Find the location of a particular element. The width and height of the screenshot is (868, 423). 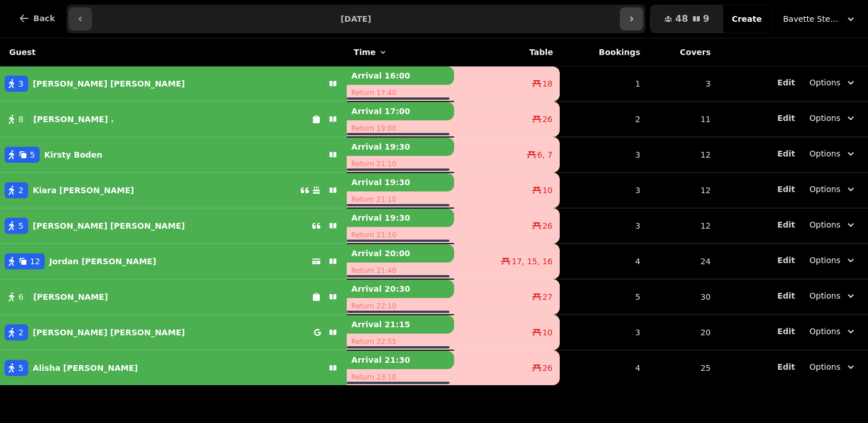

td: 1 is located at coordinates (604, 84).